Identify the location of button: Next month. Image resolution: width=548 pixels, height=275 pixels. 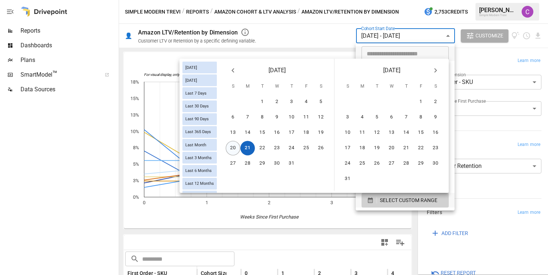
(436, 70).